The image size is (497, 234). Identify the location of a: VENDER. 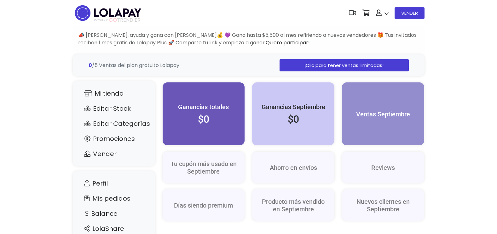
(409, 13).